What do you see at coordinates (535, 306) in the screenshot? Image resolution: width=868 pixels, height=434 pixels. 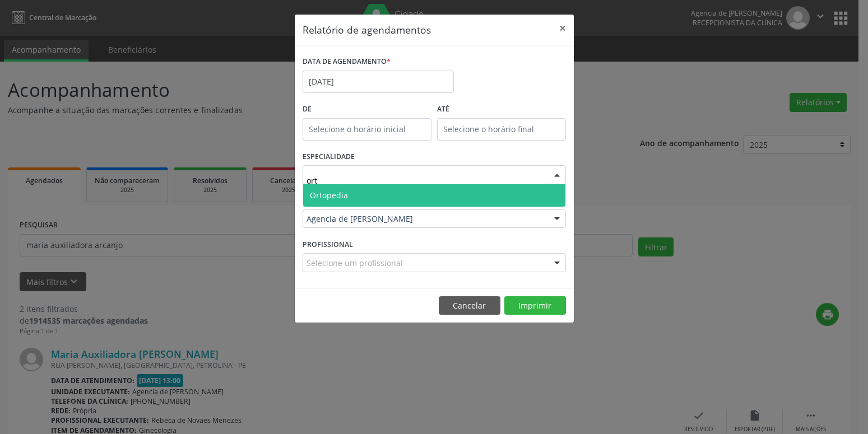 I see `button: Imprimir` at bounding box center [535, 306].